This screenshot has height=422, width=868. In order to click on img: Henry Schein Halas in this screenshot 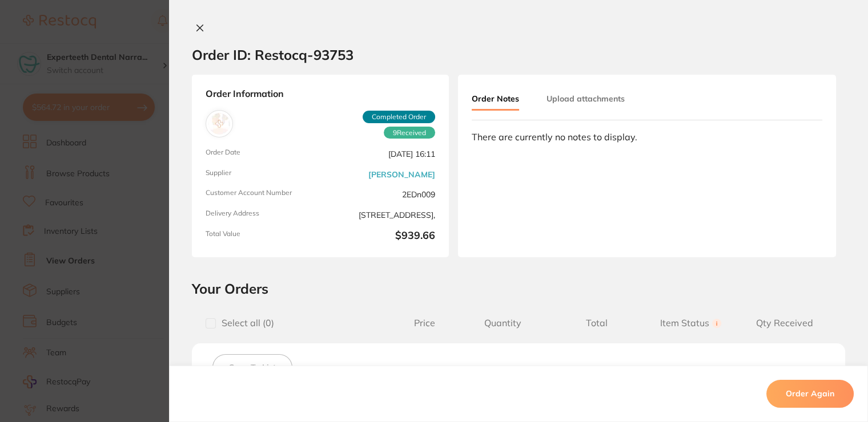, I will do `click(219, 124)`.